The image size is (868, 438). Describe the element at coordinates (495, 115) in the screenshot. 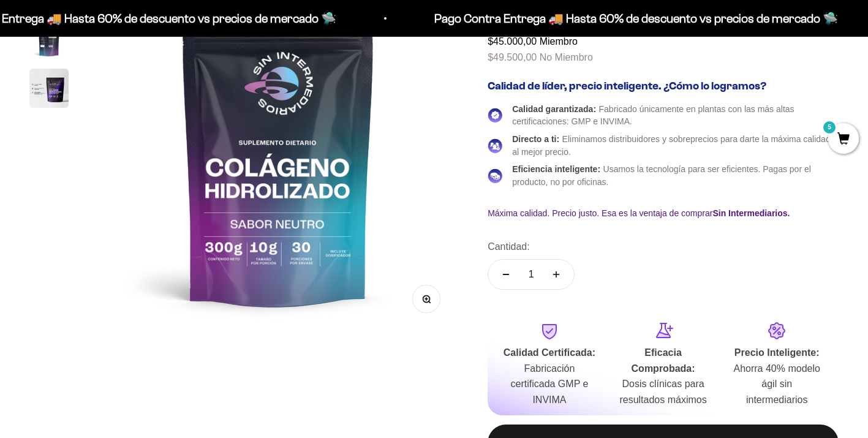

I see `img: Calidad garantizada` at that location.